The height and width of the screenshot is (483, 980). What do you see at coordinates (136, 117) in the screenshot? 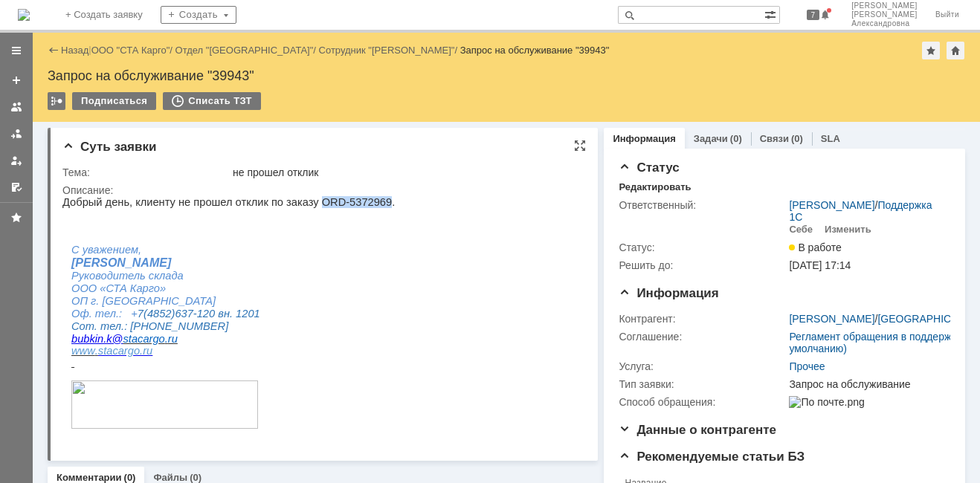
I see `span: 7(4852)637-120 вн. 1201` at bounding box center [136, 117].